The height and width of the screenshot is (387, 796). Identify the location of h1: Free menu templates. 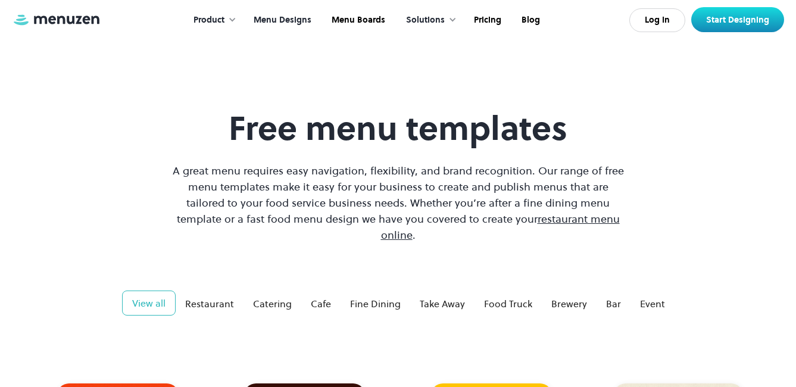
(398, 128).